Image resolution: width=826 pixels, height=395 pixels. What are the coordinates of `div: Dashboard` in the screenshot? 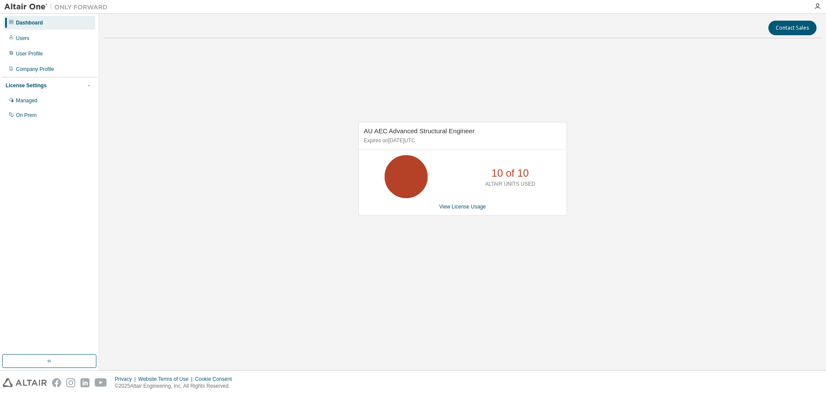 It's located at (29, 23).